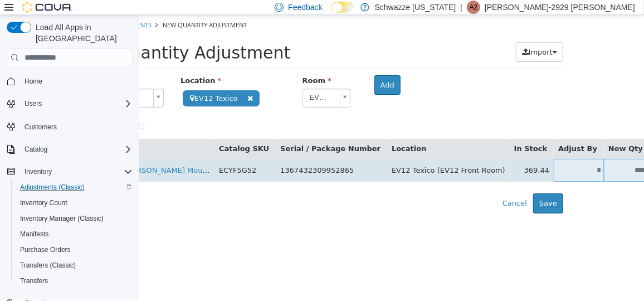 This screenshot has height=301, width=644. Describe the element at coordinates (74, 203) in the screenshot. I see `button: Inventory Count` at that location.